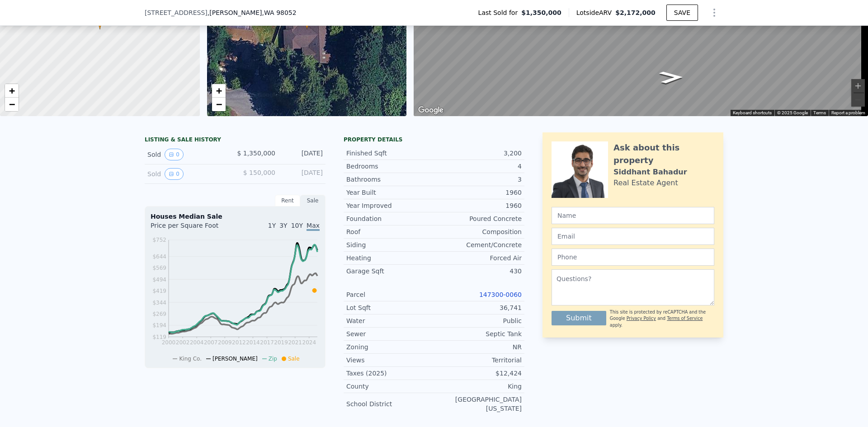  I want to click on button: Keyboard shortcuts, so click(752, 113).